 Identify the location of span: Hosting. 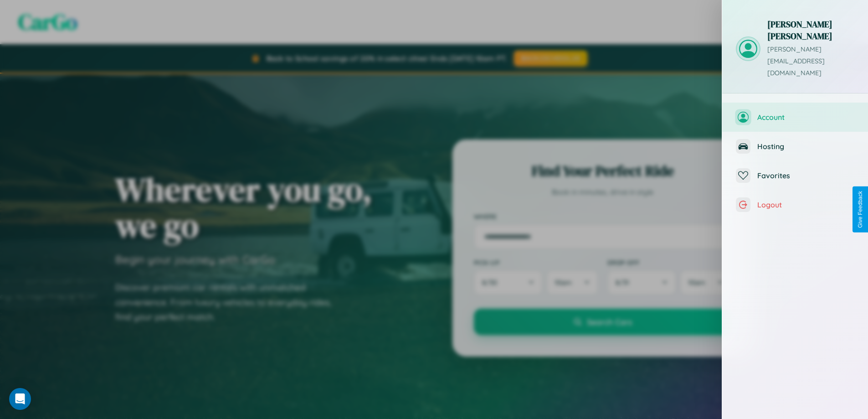
(806, 146).